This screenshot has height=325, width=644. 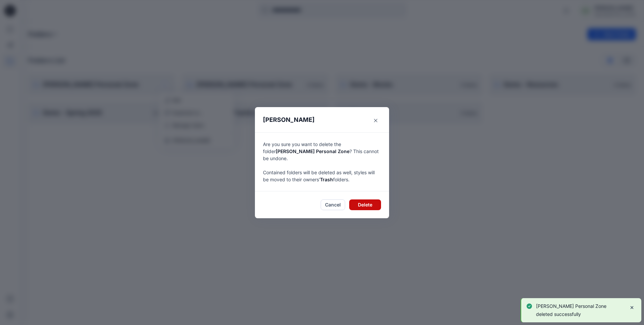 I want to click on button: Delete, so click(x=365, y=205).